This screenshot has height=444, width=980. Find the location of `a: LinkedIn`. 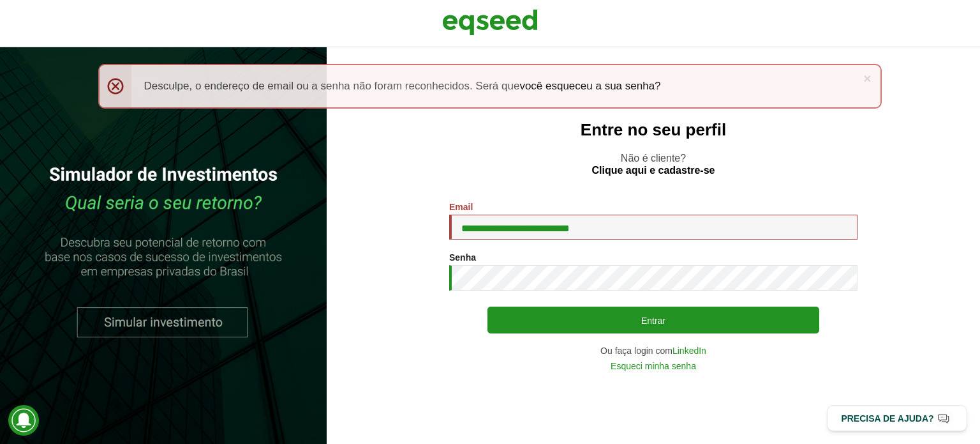

a: LinkedIn is located at coordinates (690, 351).